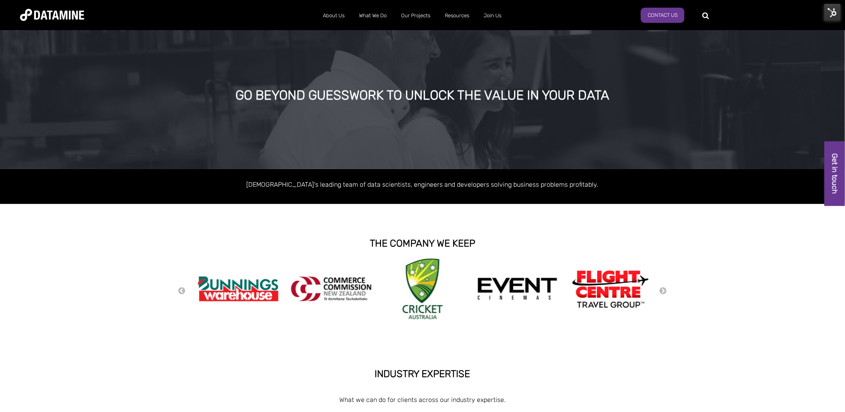 The width and height of the screenshot is (845, 412). What do you see at coordinates (423, 288) in the screenshot?
I see `img: Cricket Australia` at bounding box center [423, 288].